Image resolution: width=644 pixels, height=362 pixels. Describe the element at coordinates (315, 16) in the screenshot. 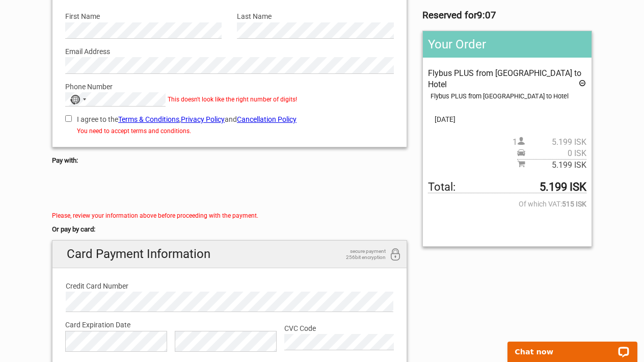

I see `label: Last Name` at that location.